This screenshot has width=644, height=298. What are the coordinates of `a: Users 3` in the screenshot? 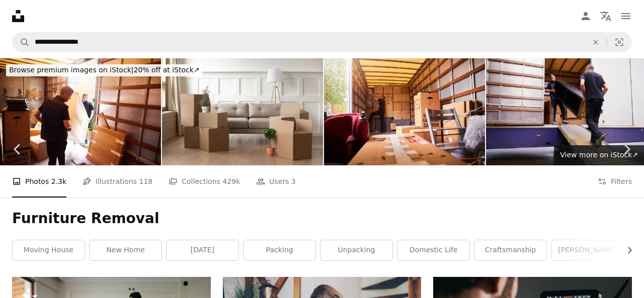 It's located at (276, 182).